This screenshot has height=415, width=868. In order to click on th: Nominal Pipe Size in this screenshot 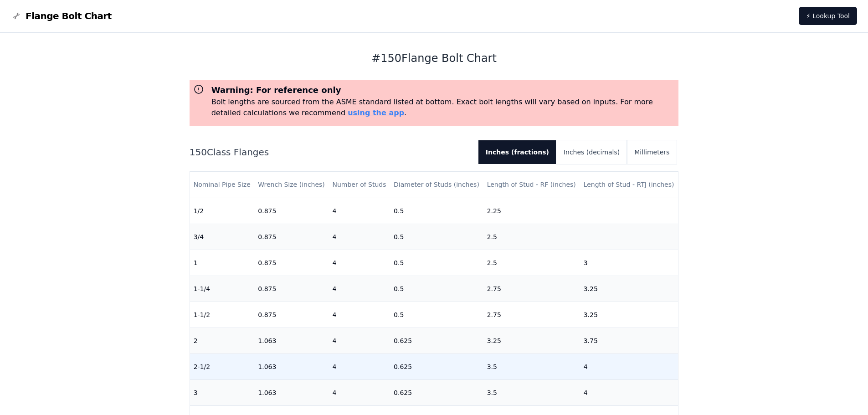, I will do `click(223, 185)`.